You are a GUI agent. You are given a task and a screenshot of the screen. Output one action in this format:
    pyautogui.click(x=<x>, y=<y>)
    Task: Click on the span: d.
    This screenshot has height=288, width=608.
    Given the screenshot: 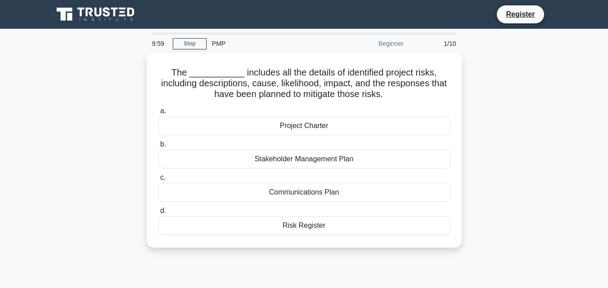 What is the action you would take?
    pyautogui.click(x=163, y=211)
    